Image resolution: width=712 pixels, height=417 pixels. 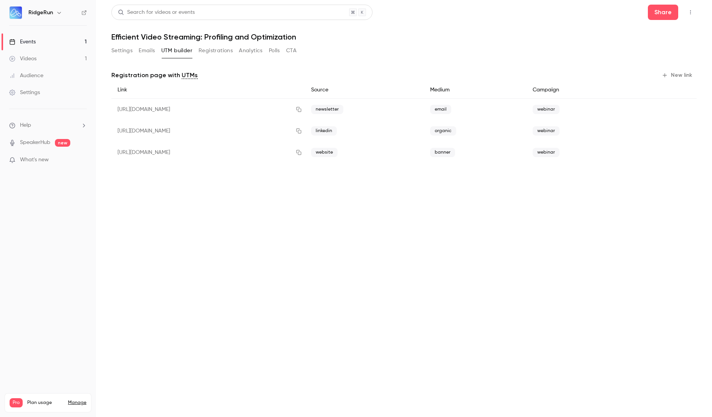 I want to click on li: help-dropdown-opener, so click(x=48, y=125).